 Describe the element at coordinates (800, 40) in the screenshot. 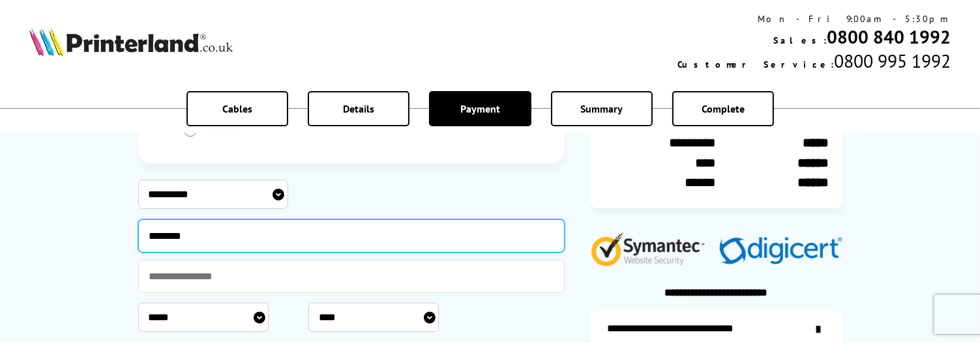

I see `span: Sales:` at that location.